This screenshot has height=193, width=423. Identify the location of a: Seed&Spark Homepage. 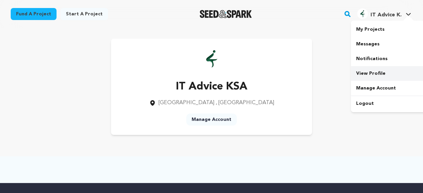
(226, 14).